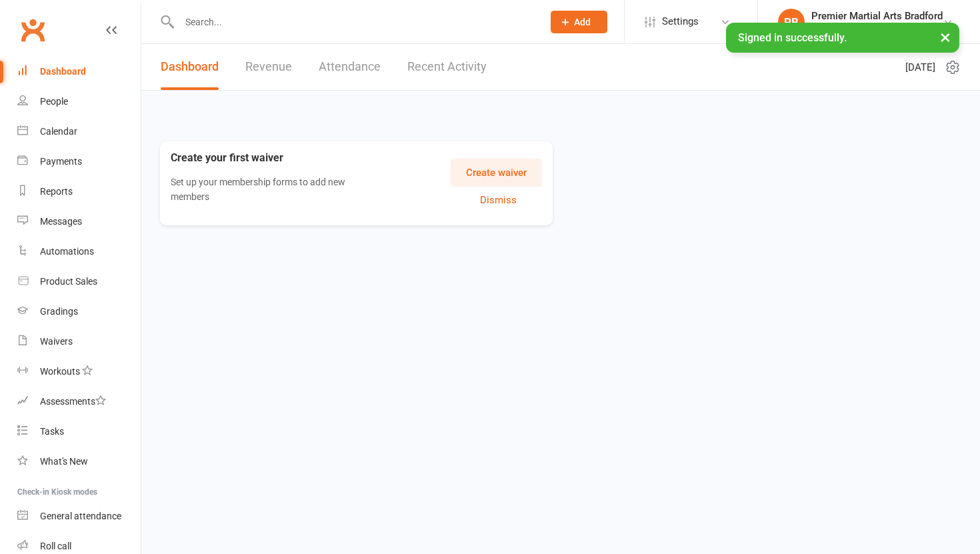  What do you see at coordinates (60, 161) in the screenshot?
I see `div: Payments` at bounding box center [60, 161].